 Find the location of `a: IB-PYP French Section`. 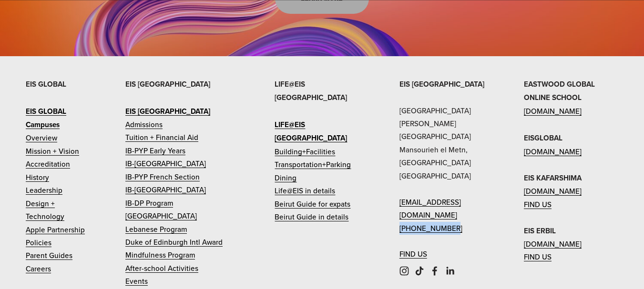

a: IB-PYP French Section is located at coordinates (162, 176).